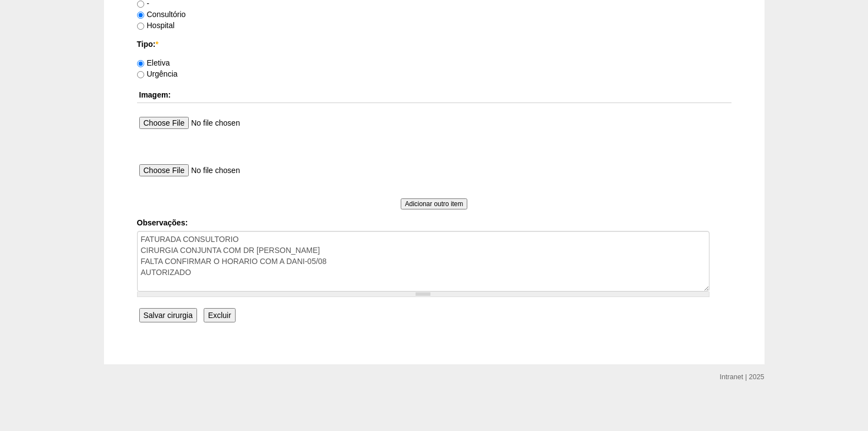 Image resolution: width=868 pixels, height=431 pixels. I want to click on span: Este campo é obrigatório., so click(156, 44).